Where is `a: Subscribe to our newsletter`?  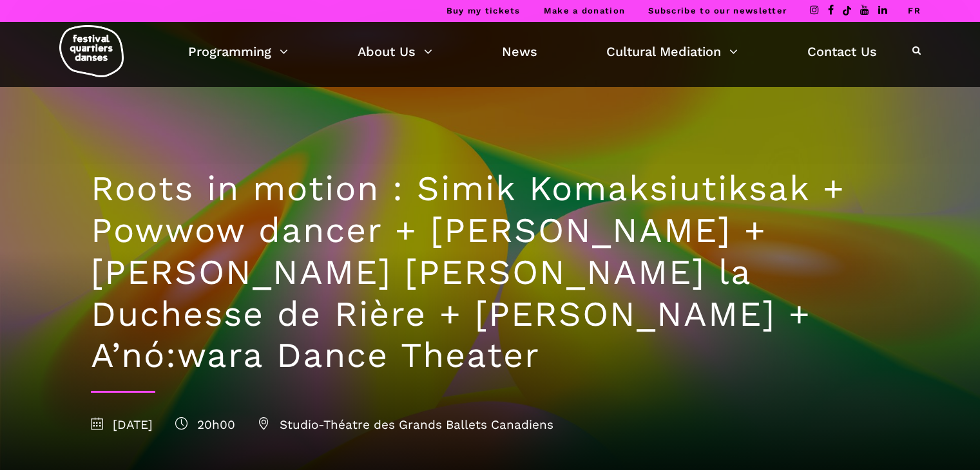
a: Subscribe to our newsletter is located at coordinates (717, 11).